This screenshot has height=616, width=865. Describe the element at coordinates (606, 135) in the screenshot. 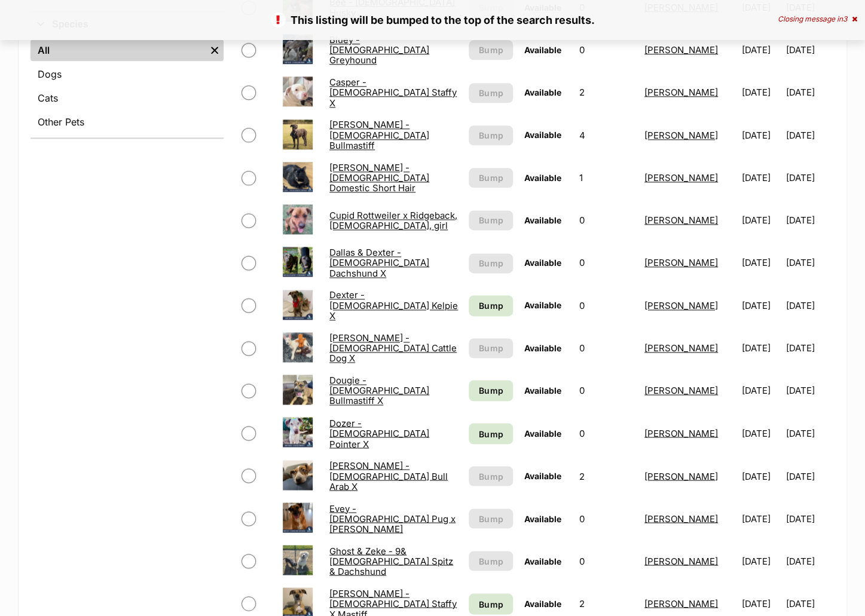

I see `td: 4` at that location.